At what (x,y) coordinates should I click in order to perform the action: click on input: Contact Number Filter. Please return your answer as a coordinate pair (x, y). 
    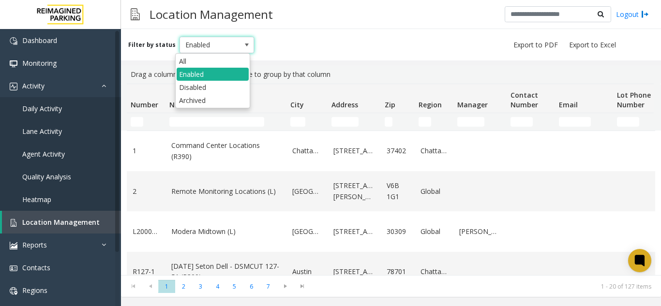
    Looking at the image, I should click on (522, 122).